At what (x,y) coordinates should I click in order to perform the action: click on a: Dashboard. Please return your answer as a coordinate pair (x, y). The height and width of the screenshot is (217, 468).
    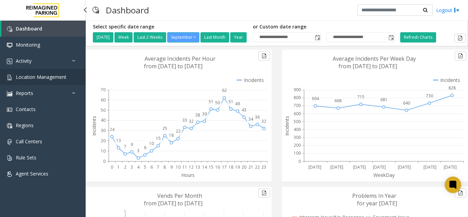
    Looking at the image, I should click on (44, 28).